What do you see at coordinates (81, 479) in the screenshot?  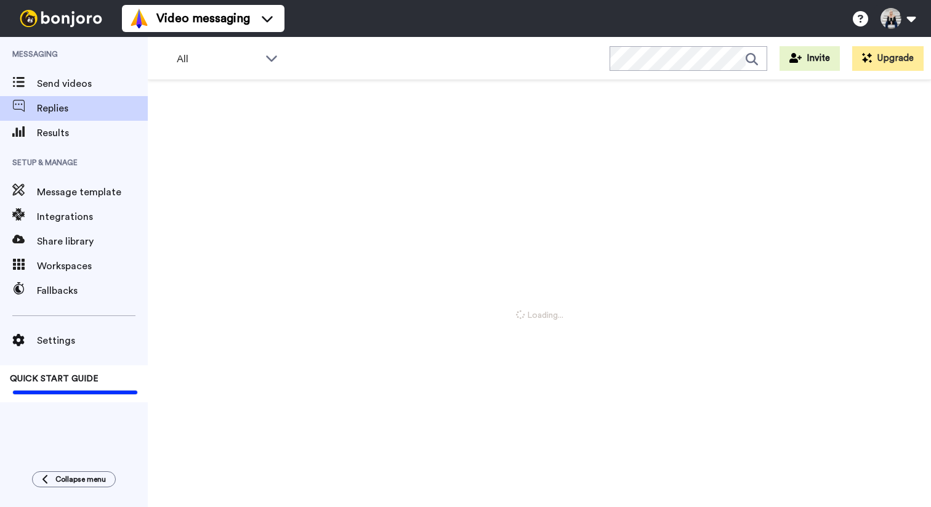 I see `span: Collapse menu` at bounding box center [81, 479].